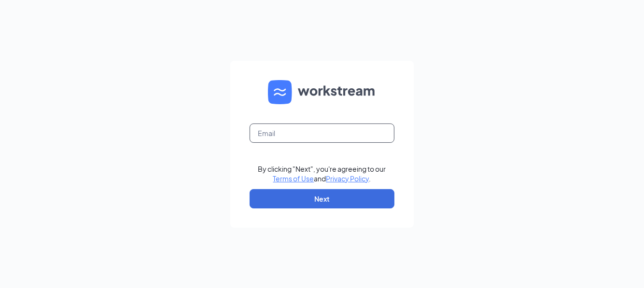 The height and width of the screenshot is (288, 644). Describe the element at coordinates (348, 179) in the screenshot. I see `a: Privacy Policy` at that location.